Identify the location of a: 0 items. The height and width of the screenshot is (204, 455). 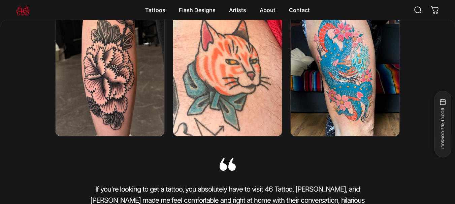
(435, 10).